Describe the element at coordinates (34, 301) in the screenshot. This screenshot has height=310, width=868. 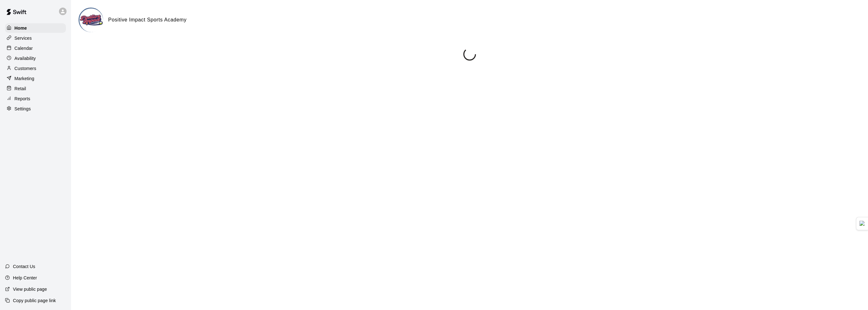
I see `p: Copy public page link` at that location.